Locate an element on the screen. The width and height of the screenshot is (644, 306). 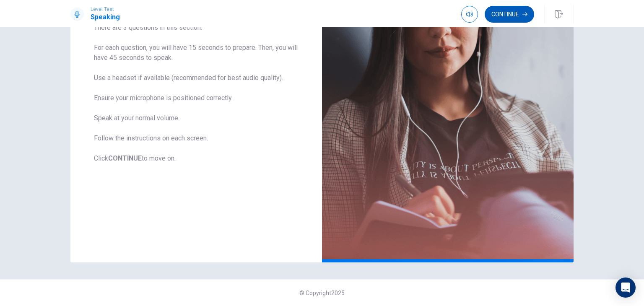
button: Continue is located at coordinates (509, 14).